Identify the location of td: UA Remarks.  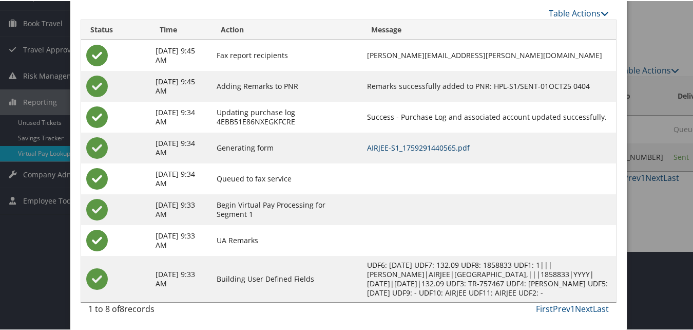
(286, 239).